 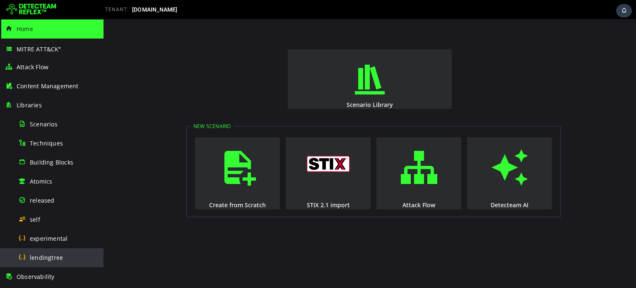 What do you see at coordinates (224, 144) in the screenshot?
I see `img: logo_stix.svg` at bounding box center [224, 144].